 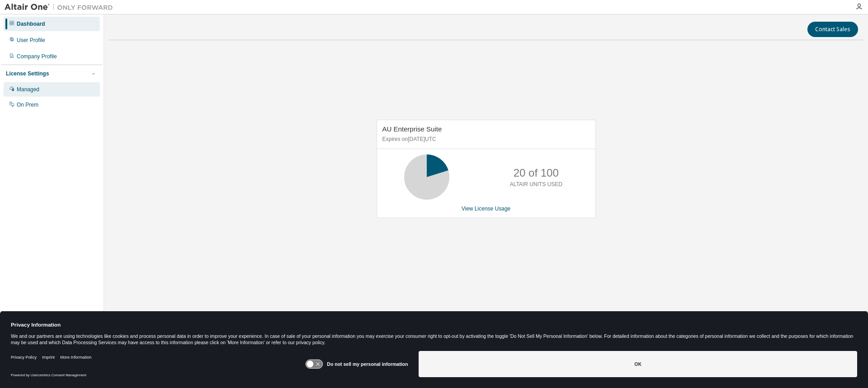 I want to click on div: Dashboard, so click(x=30, y=24).